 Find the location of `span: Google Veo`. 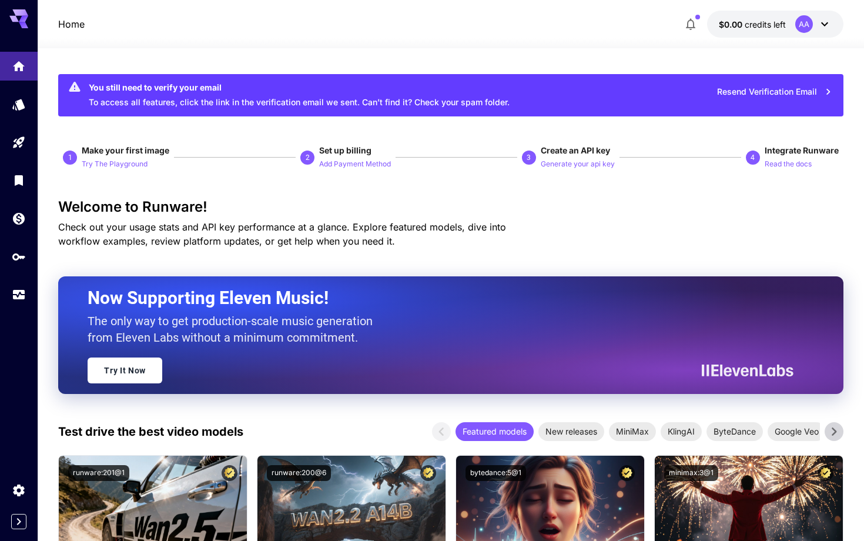

span: Google Veo is located at coordinates (797, 431).